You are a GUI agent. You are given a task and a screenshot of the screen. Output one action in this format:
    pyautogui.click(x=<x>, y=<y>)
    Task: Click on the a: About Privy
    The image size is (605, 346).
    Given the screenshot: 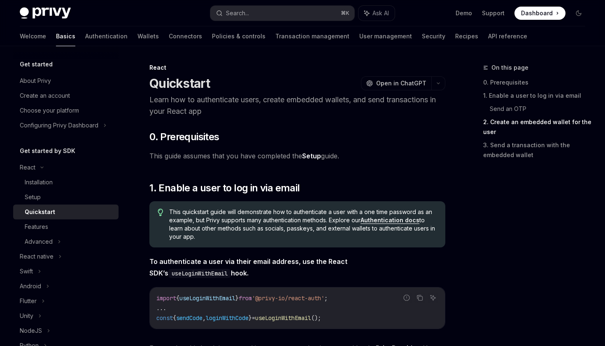 What is the action you would take?
    pyautogui.click(x=66, y=81)
    